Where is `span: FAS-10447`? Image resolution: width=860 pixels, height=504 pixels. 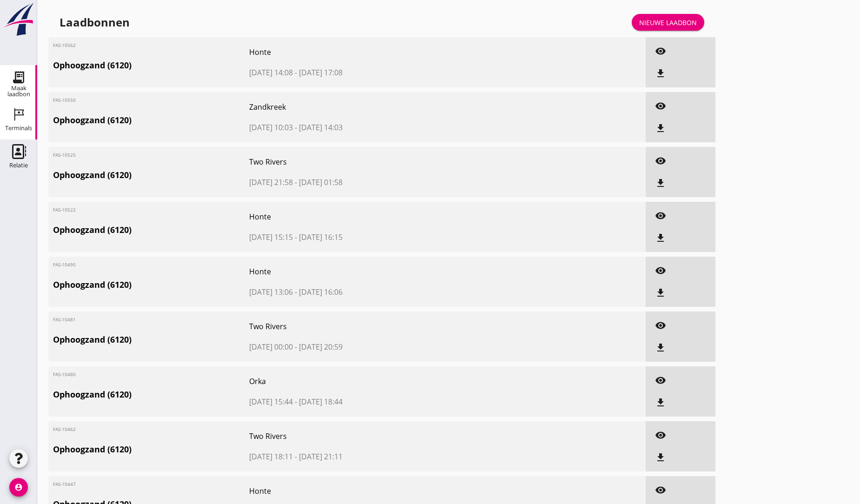 span: FAS-10447 is located at coordinates (66, 484).